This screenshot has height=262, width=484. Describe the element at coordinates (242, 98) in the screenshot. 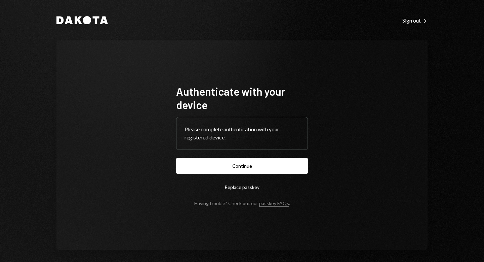

I see `h1: Authenticate with your device` at that location.